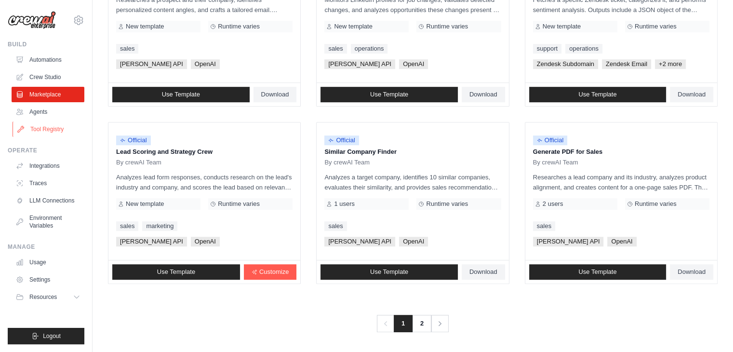  What do you see at coordinates (160, 226) in the screenshot?
I see `a: marketing` at bounding box center [160, 226].